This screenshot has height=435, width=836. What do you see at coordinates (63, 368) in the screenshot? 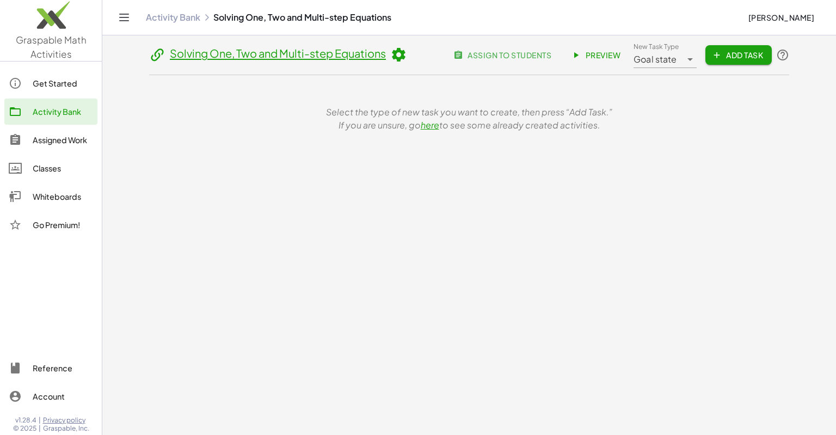
I see `div: Reference` at bounding box center [63, 368].